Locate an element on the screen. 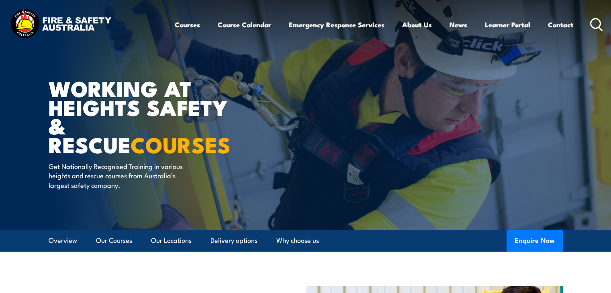  a: Delivery options is located at coordinates (234, 241).